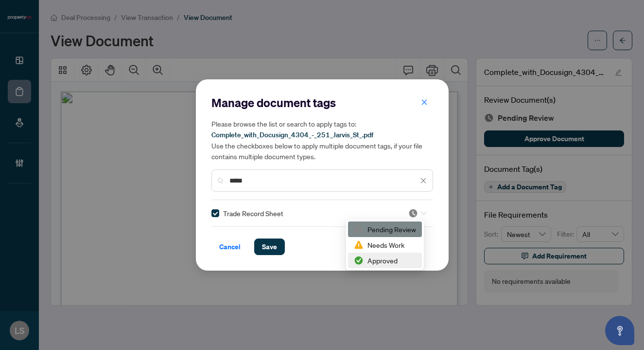 This screenshot has height=350, width=644. What do you see at coordinates (385, 260) in the screenshot?
I see `div: Approved` at bounding box center [385, 260].